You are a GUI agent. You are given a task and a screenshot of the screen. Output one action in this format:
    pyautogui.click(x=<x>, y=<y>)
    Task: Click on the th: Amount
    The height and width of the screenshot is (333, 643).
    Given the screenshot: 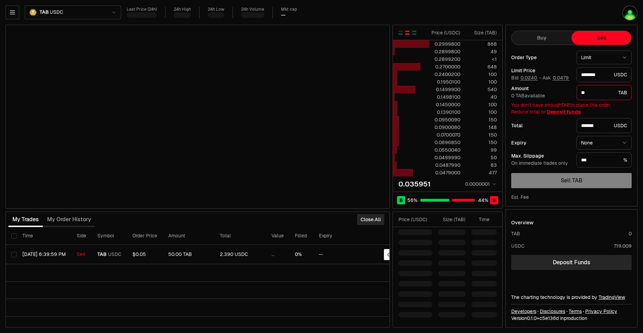 What is the action you would take?
    pyautogui.click(x=188, y=236)
    